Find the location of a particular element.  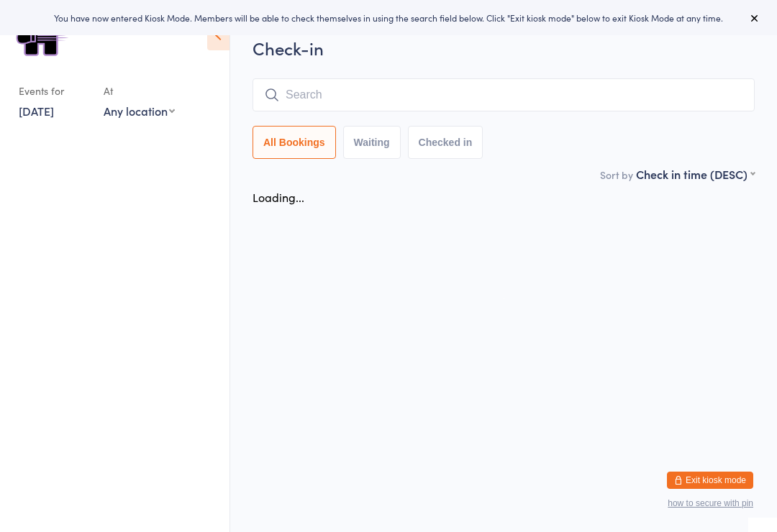

button: Exit kiosk mode is located at coordinates (710, 480).